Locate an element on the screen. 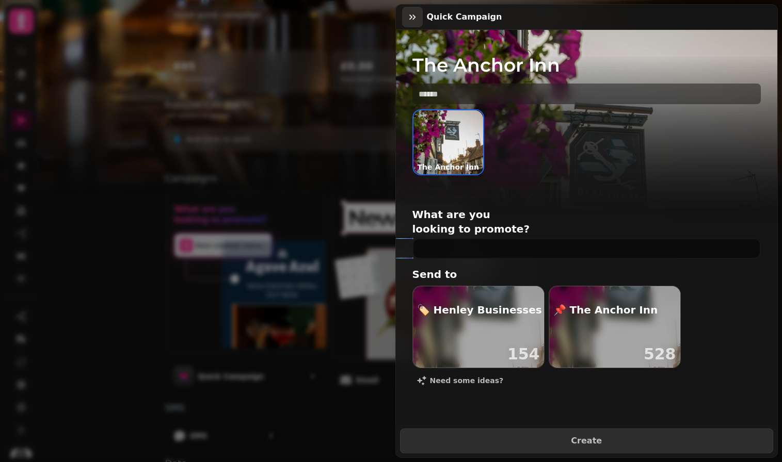 Image resolution: width=782 pixels, height=462 pixels. h1: 528 is located at coordinates (660, 355).